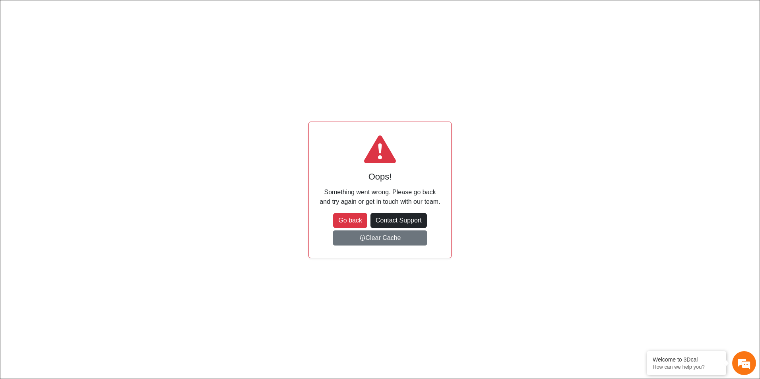  Describe the element at coordinates (399, 221) in the screenshot. I see `a: Contact Support` at that location.